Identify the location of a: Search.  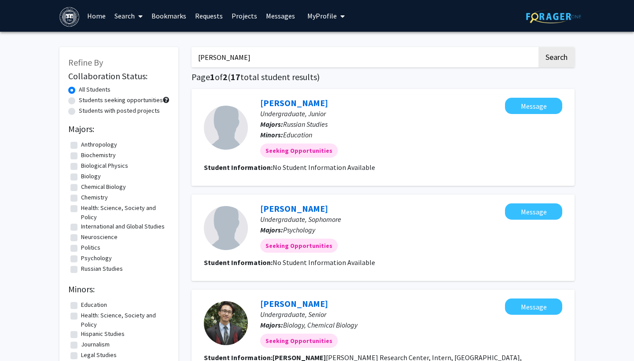
(129, 16).